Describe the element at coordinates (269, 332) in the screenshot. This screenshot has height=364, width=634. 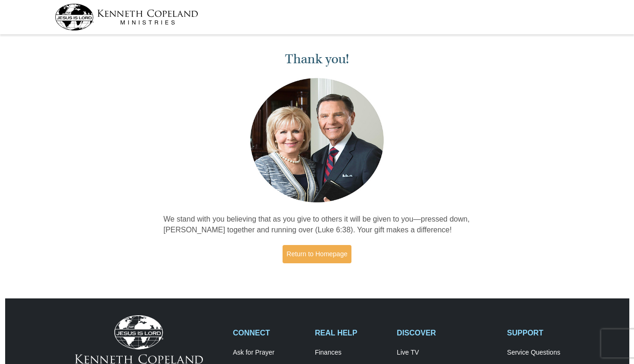
I see `h2: CONNECT` at that location.